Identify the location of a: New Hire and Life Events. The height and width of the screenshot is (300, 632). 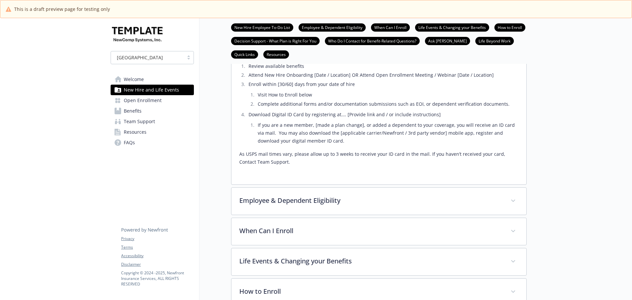
(152, 90).